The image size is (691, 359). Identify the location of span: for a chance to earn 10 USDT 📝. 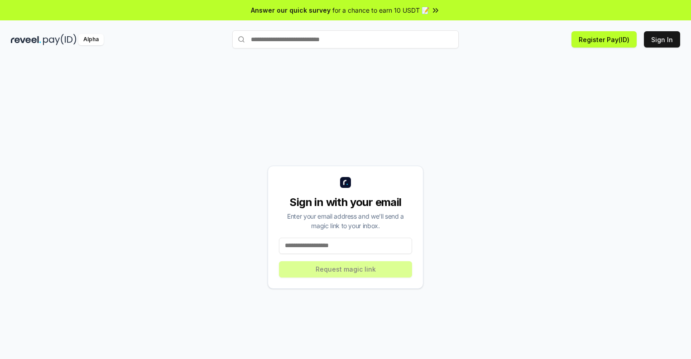
(381, 10).